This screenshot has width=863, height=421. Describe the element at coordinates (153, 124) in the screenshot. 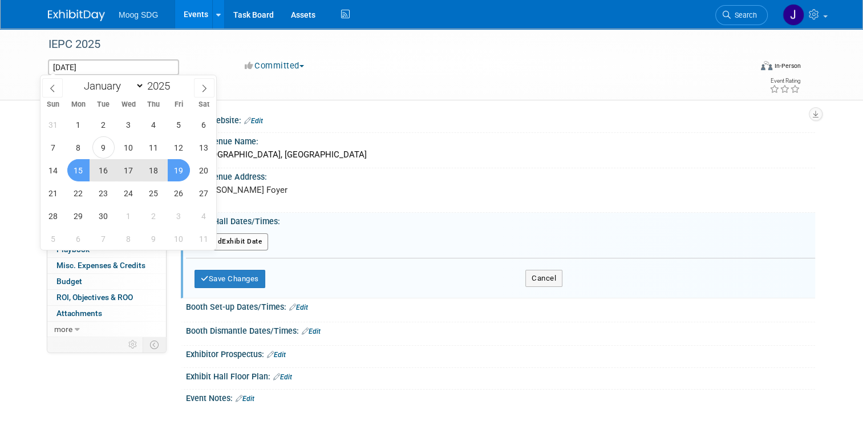

I see `span: September 4, 2025` at that location.